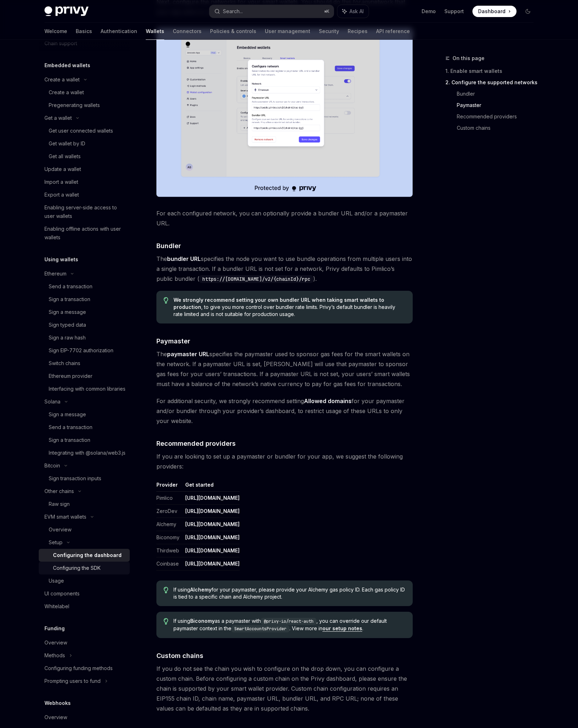 This screenshot has height=728, width=578. Describe the element at coordinates (184, 259) in the screenshot. I see `strong: bundler URL` at that location.